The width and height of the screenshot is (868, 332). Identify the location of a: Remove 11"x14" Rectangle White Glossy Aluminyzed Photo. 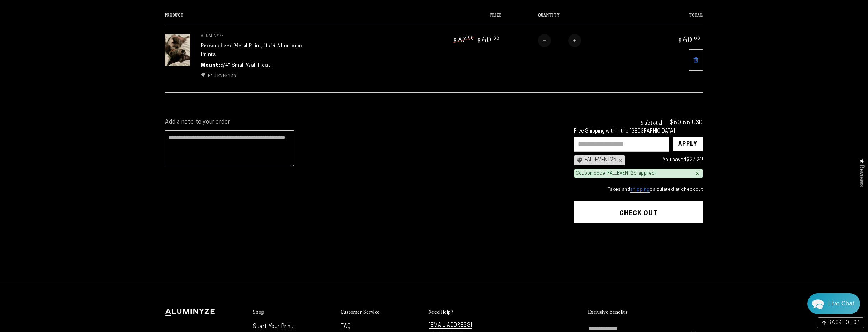
(696, 60).